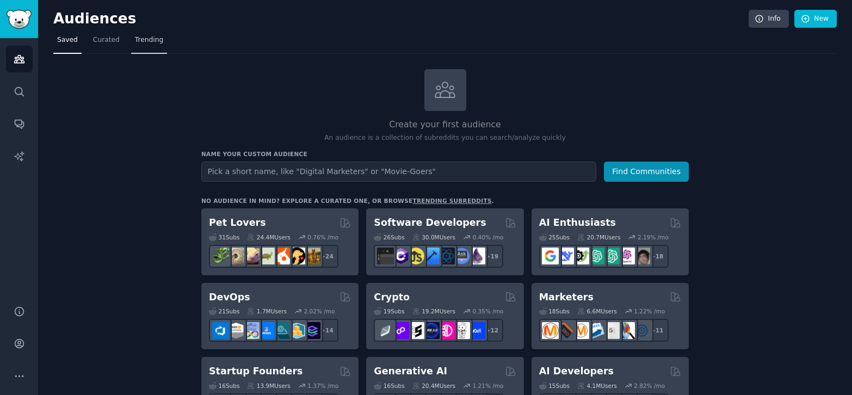 Image resolution: width=852 pixels, height=395 pixels. Describe the element at coordinates (598, 237) in the screenshot. I see `div: 20.7M Users` at that location.